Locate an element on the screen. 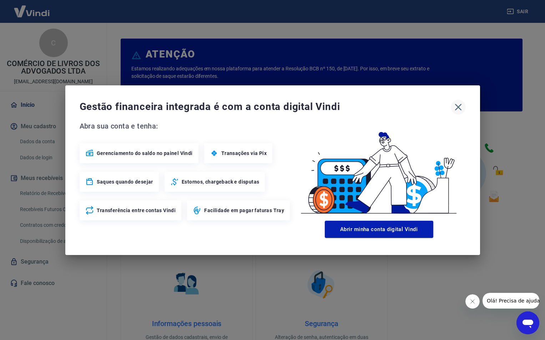 Image resolution: width=545 pixels, height=340 pixels. span: Olá! Precisa de ajuda? is located at coordinates (32, 8).